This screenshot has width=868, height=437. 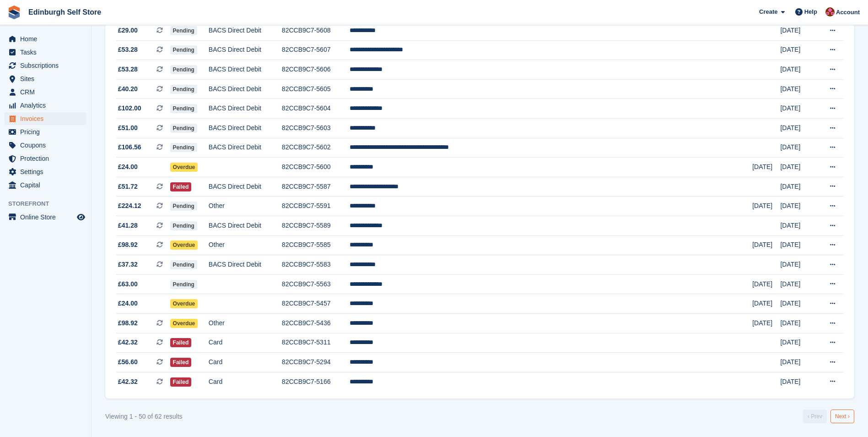 What do you see at coordinates (842, 416) in the screenshot?
I see `a: Next` at bounding box center [842, 416].